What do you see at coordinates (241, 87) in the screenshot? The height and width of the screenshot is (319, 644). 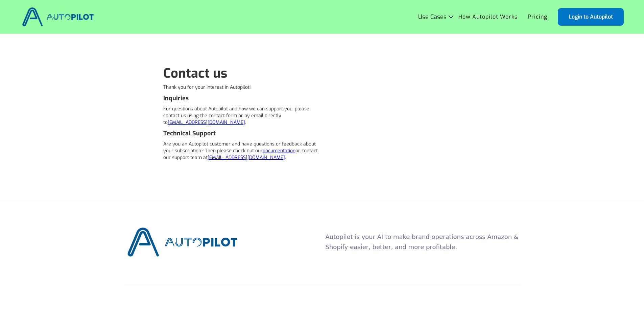 I see `p: Thank you for your interest in Autopilot!` at bounding box center [241, 87].